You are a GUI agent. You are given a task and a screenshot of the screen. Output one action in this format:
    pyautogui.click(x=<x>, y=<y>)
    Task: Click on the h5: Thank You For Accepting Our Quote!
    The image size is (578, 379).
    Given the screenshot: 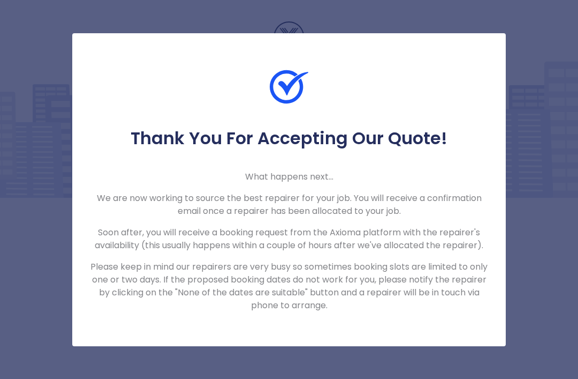 What is the action you would take?
    pyautogui.click(x=289, y=138)
    